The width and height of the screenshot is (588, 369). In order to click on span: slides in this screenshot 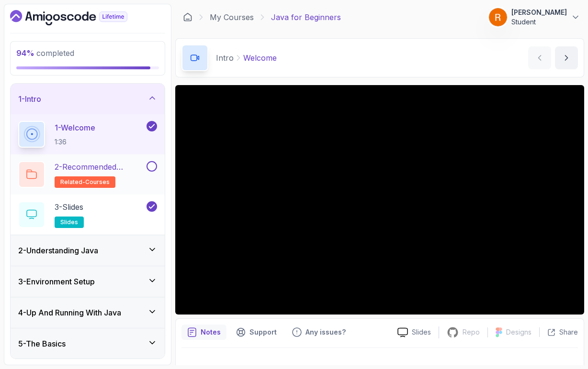, I will do `click(69, 222)`.